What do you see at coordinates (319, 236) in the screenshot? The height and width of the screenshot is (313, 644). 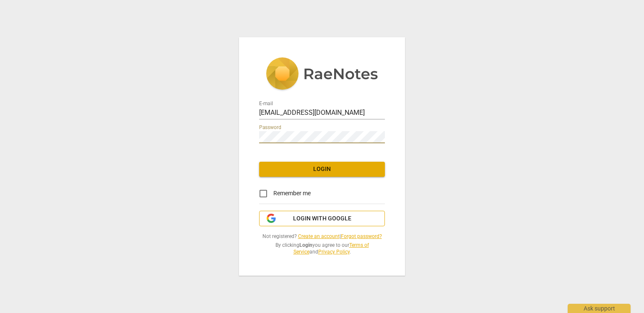 I see `a: Create an account` at bounding box center [319, 236].